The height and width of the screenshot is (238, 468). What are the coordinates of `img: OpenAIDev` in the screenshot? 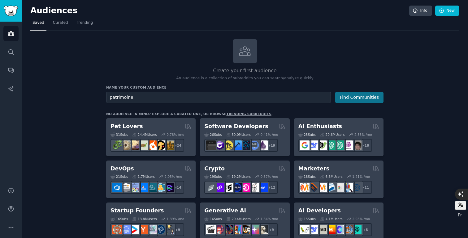 It's located at (348, 145).